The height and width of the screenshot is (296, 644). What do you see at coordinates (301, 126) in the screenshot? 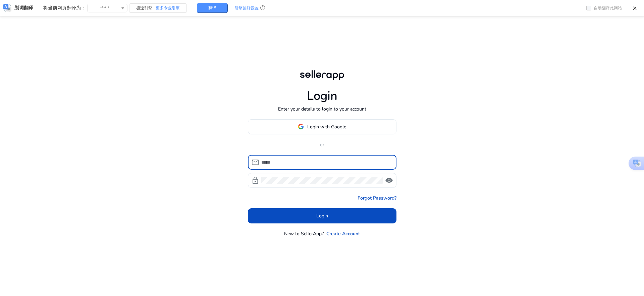
I see `img: google-logo.svg` at bounding box center [301, 126].